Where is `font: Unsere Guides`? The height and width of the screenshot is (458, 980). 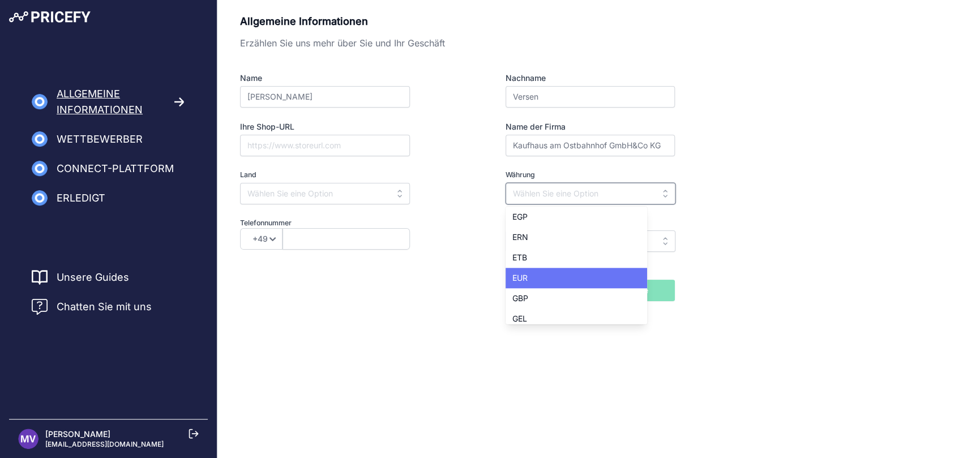
font: Unsere Guides is located at coordinates (93, 277).